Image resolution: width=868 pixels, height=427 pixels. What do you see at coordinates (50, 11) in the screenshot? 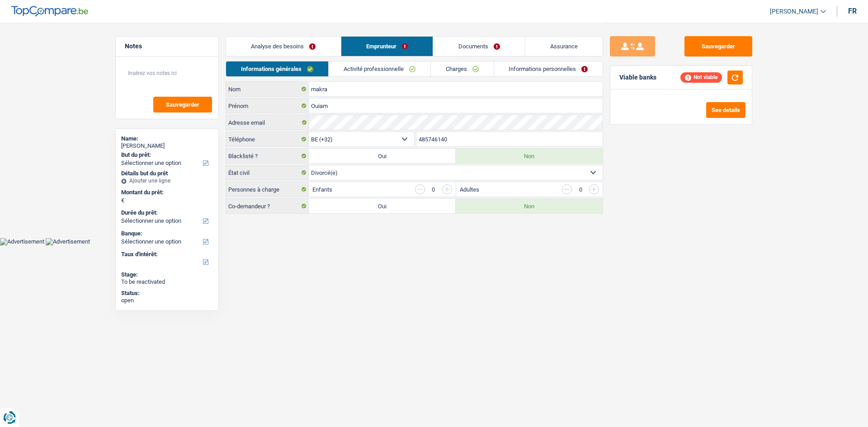
I see `img: TopCompare Logo` at bounding box center [50, 11].